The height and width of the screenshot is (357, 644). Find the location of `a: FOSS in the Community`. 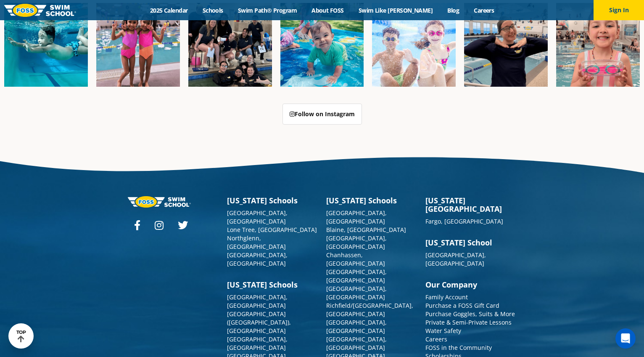

a: FOSS in the Community is located at coordinates (459, 347).